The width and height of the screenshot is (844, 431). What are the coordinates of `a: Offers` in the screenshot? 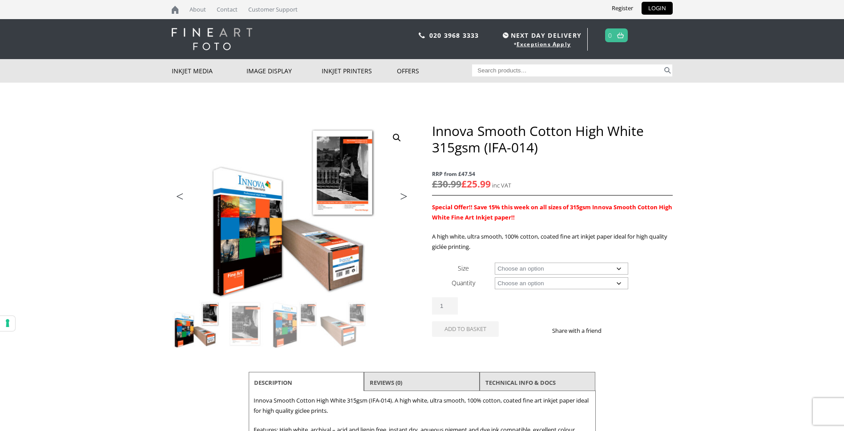 It's located at (434, 71).